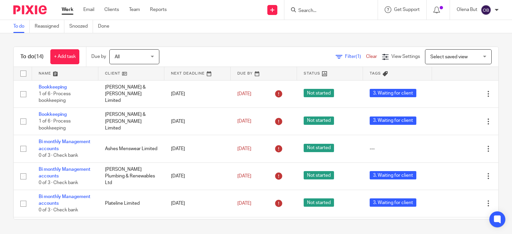 Image resolution: width=512 pixels, height=234 pixels. Describe the element at coordinates (21, 26) in the screenshot. I see `a: To do` at that location.